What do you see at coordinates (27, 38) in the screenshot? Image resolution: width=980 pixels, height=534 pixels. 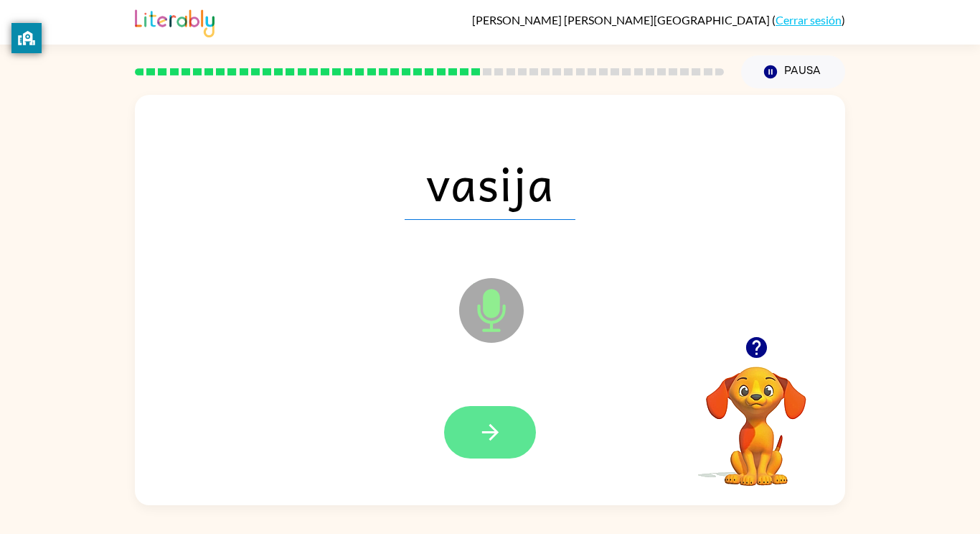 I see `button: privacy banner` at bounding box center [27, 38].